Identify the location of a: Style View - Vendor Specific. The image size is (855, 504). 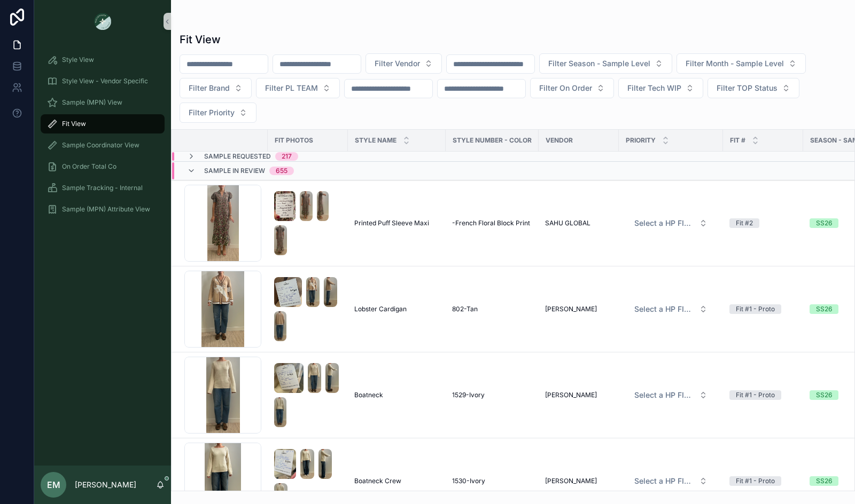
(103, 82).